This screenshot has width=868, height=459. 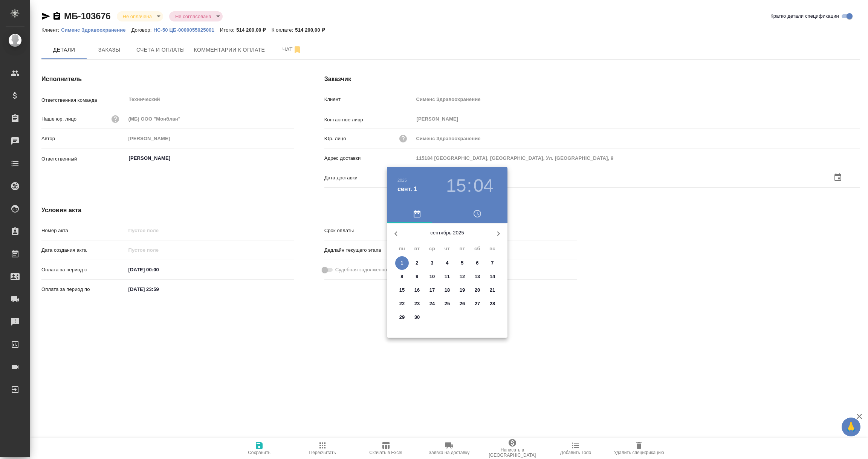 What do you see at coordinates (417, 317) in the screenshot?
I see `button: 30` at bounding box center [417, 317].